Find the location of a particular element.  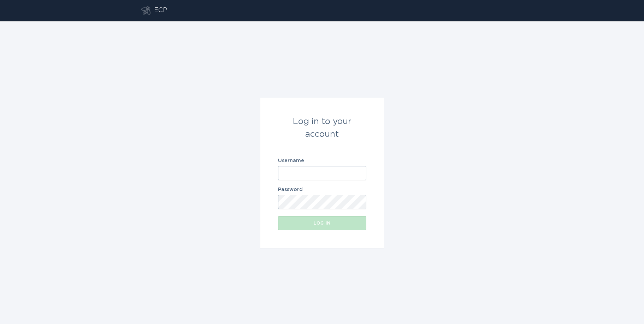

label: Password is located at coordinates (322, 190).